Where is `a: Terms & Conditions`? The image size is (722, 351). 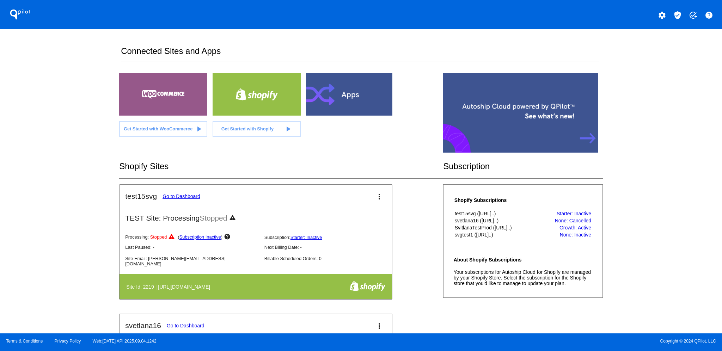
a: Terms & Conditions is located at coordinates (24, 341).